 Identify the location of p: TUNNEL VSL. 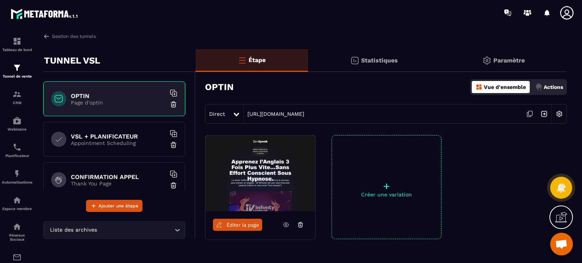
(72, 61).